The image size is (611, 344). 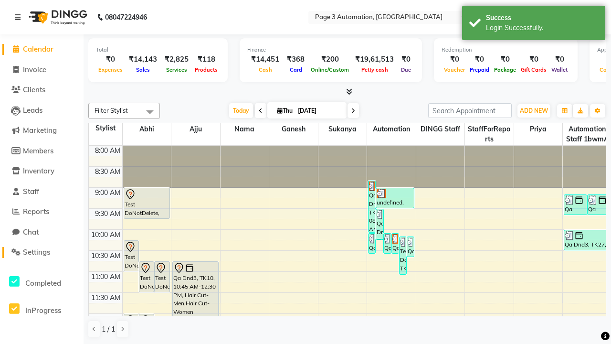 I want to click on span: Cash, so click(x=265, y=70).